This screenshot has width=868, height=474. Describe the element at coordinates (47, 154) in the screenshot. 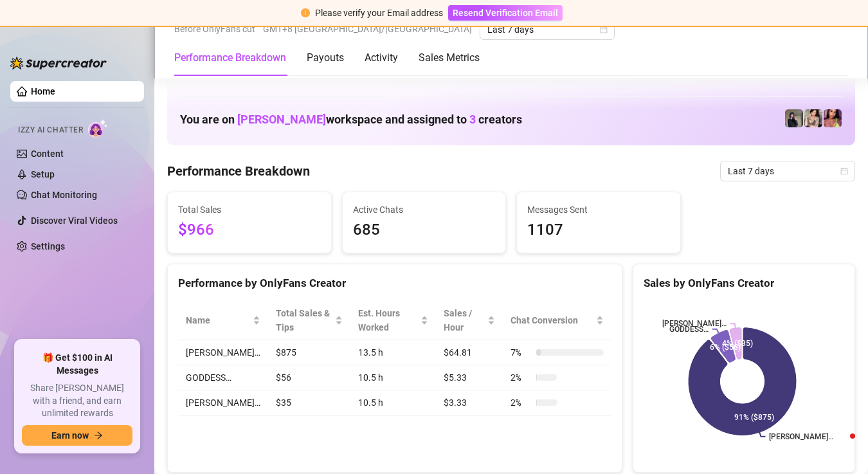

I see `a: Content` at that location.